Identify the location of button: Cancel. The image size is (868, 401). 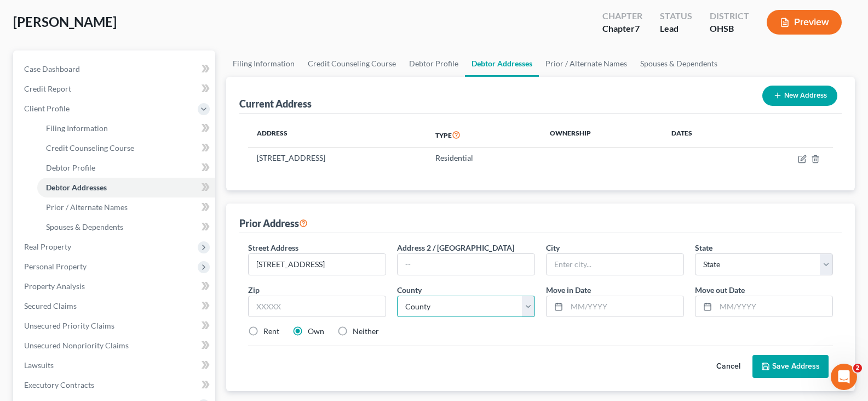
(729, 366).